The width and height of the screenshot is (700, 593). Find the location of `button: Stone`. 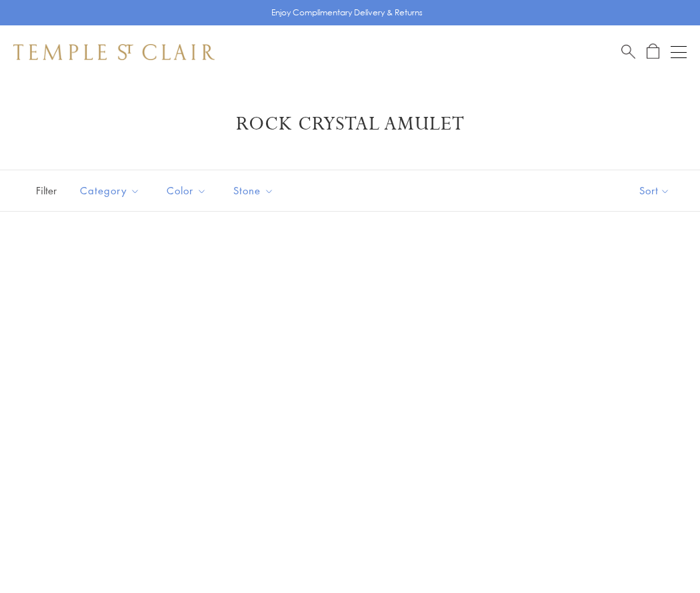

button: Stone is located at coordinates (253, 191).